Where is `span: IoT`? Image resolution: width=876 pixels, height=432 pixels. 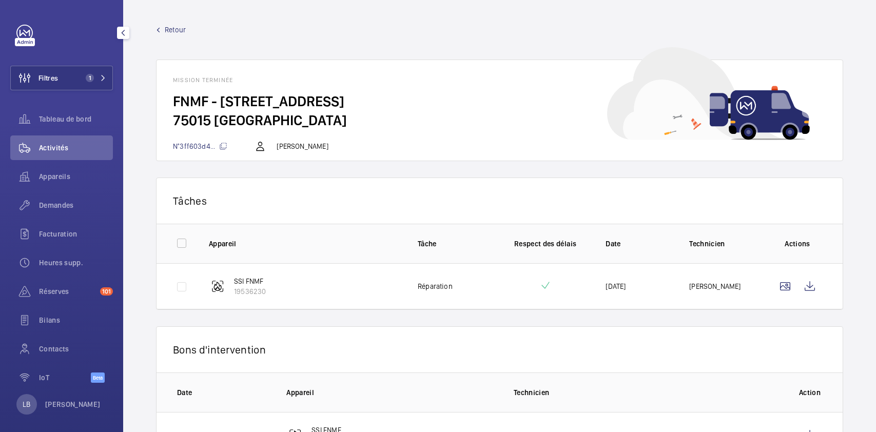
span: IoT is located at coordinates (65, 378).